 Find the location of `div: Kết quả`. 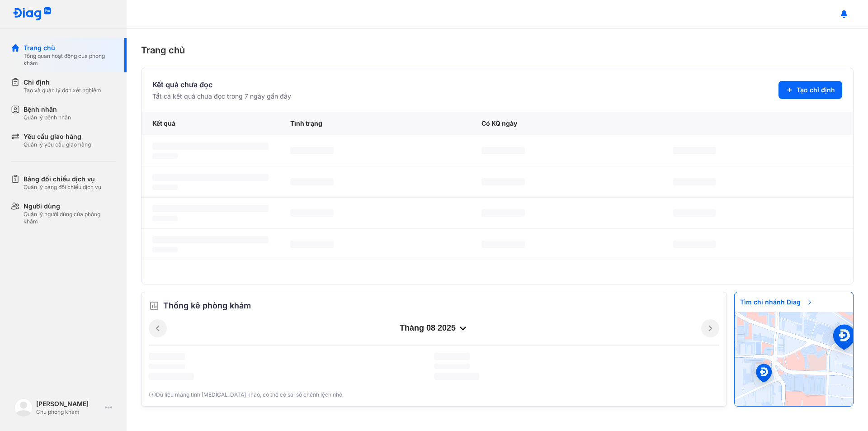

div: Kết quả is located at coordinates (210, 124).